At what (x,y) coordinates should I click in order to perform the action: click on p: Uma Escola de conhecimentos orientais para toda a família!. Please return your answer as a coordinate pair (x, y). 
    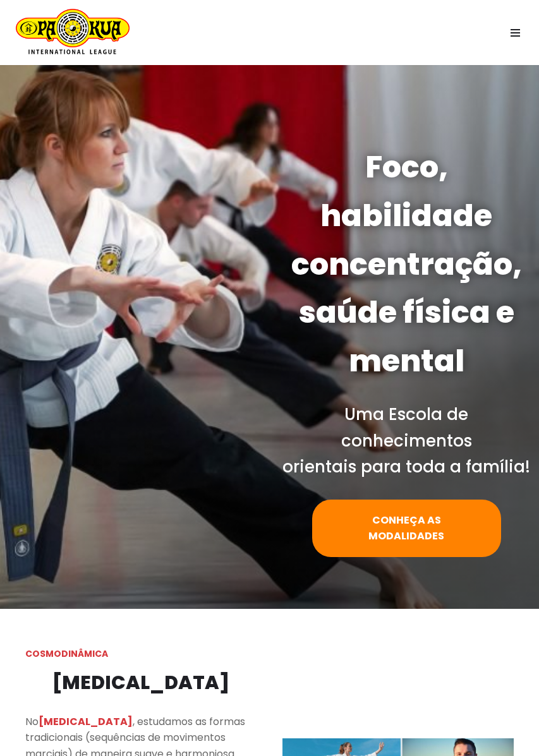
    Looking at the image, I should click on (406, 441).